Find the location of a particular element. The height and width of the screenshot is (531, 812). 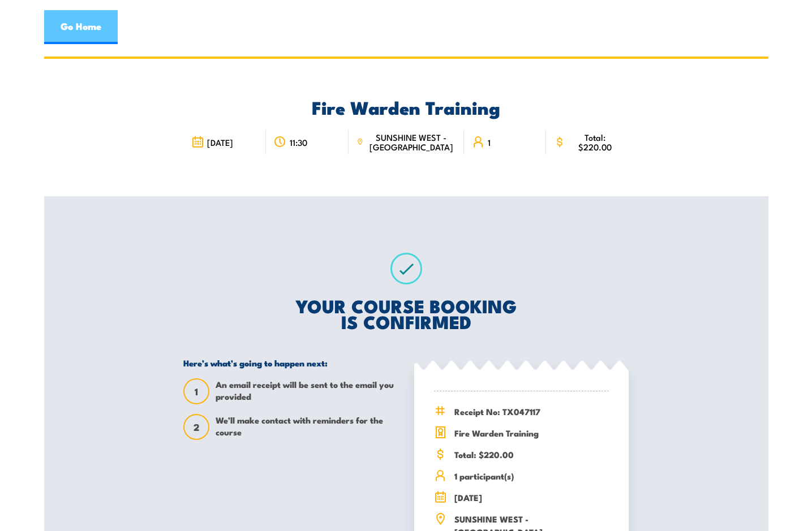

span: Fire Warden Training is located at coordinates (531, 433).